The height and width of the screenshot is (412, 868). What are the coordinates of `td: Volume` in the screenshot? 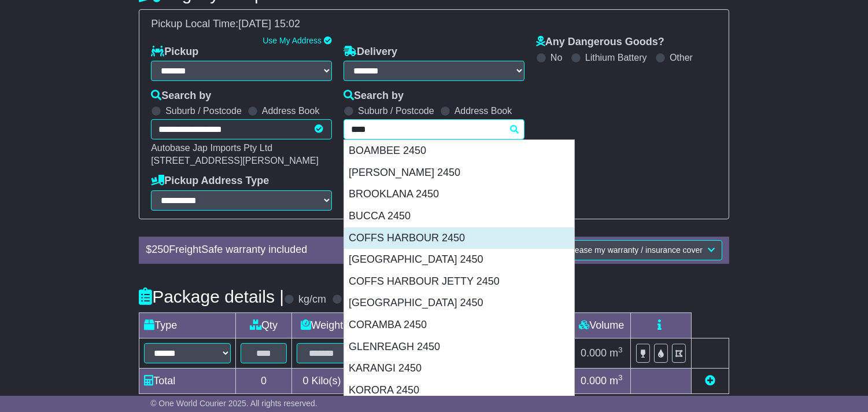 It's located at (602, 325).